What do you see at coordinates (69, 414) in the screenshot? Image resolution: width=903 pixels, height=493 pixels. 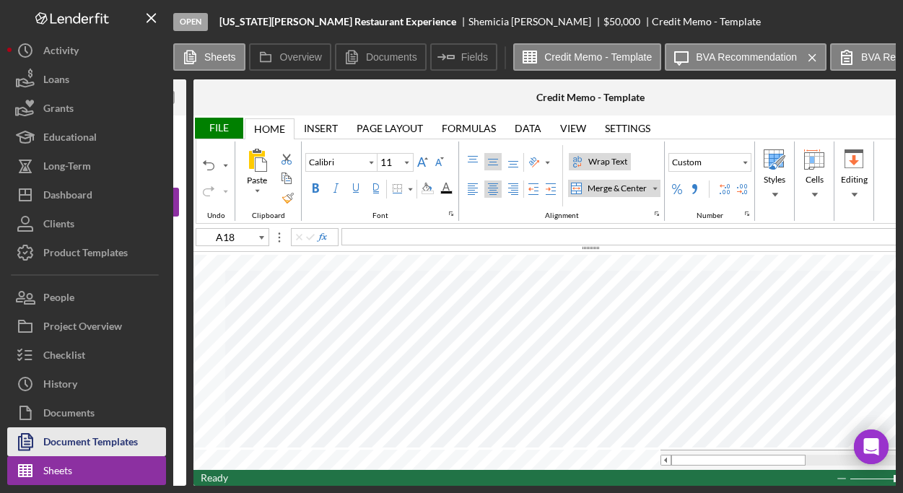 I see `div: Documents` at bounding box center [69, 414].